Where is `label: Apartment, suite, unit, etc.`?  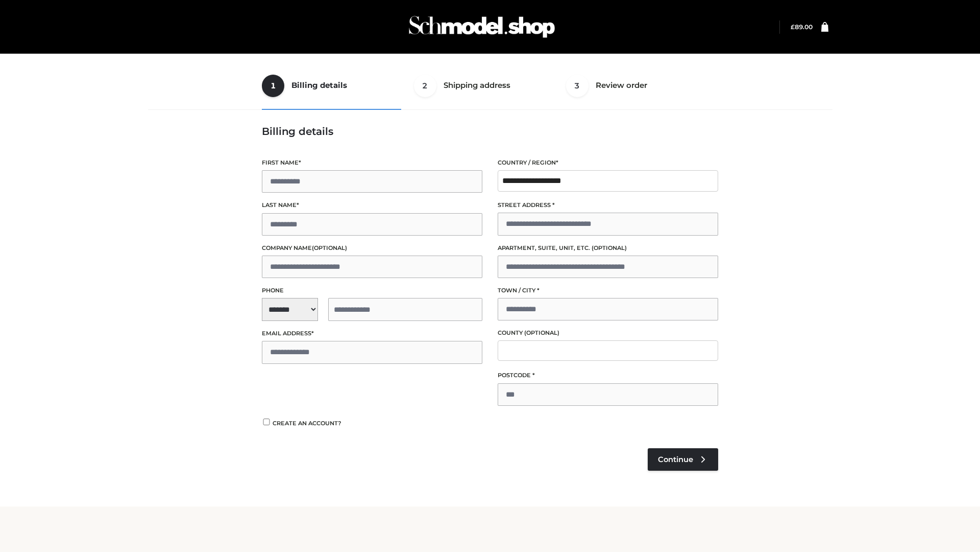 label: Apartment, suite, unit, etc. is located at coordinates (608, 248).